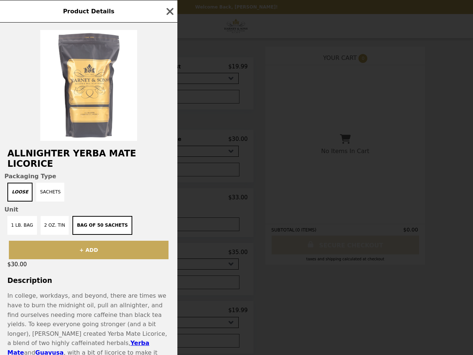 The width and height of the screenshot is (473, 355). Describe the element at coordinates (22, 225) in the screenshot. I see `button: 1 lb. Bag` at that location.